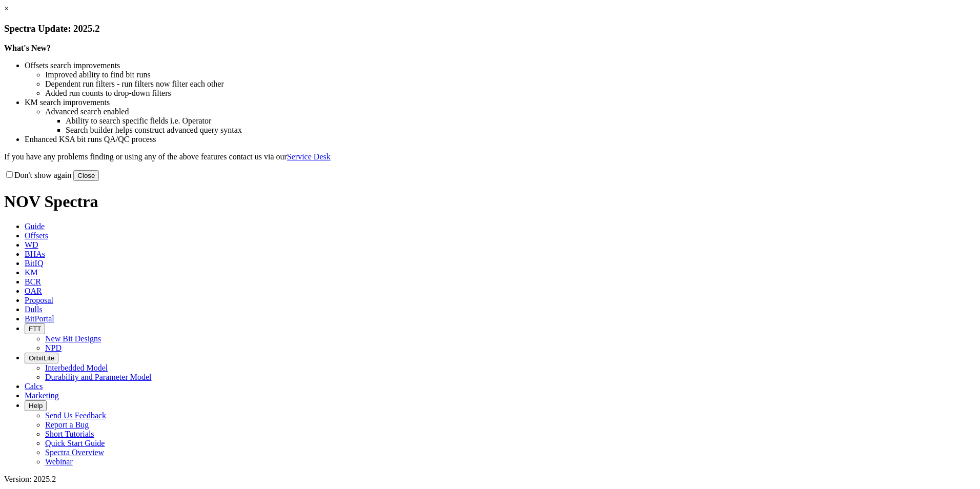 Image resolution: width=980 pixels, height=489 pixels. Describe the element at coordinates (53, 348) in the screenshot. I see `a: NPD` at that location.